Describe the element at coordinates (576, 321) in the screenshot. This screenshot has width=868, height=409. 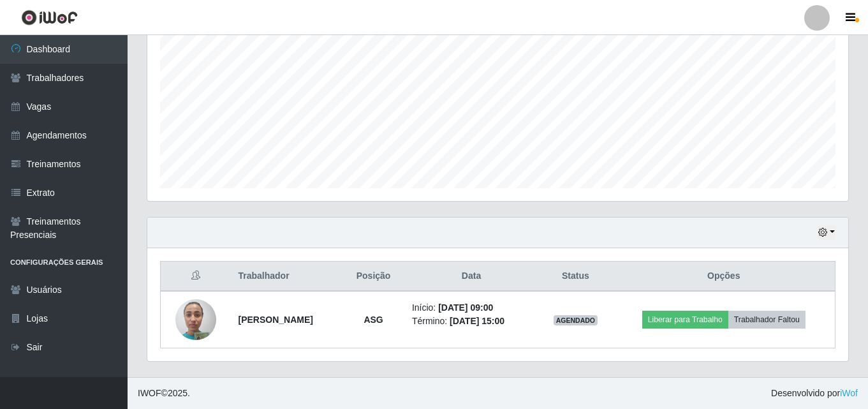
I see `span: AGENDADO` at that location.